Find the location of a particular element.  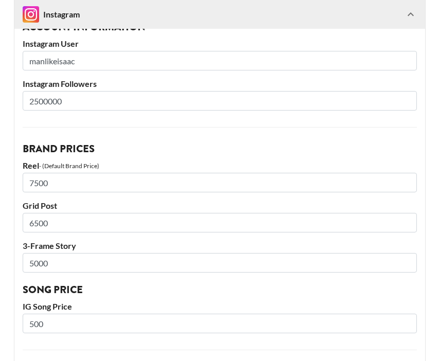

label: Grid Post is located at coordinates (220, 206).